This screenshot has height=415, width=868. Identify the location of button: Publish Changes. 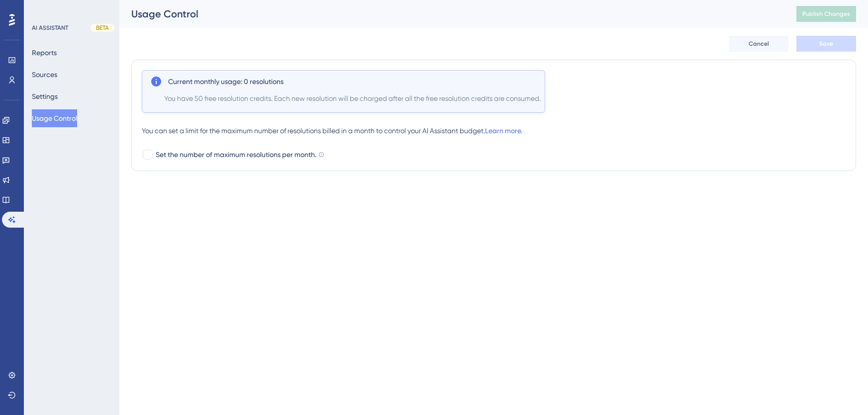
(826, 14).